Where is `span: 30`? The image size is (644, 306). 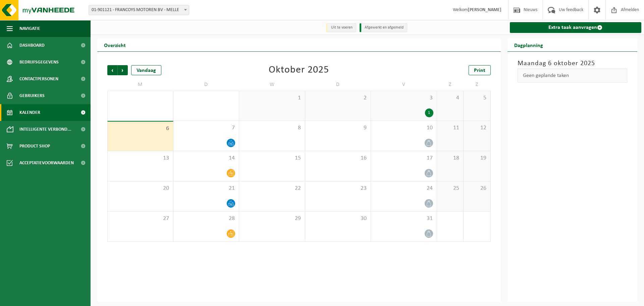
span: 30 is located at coordinates (338, 219).